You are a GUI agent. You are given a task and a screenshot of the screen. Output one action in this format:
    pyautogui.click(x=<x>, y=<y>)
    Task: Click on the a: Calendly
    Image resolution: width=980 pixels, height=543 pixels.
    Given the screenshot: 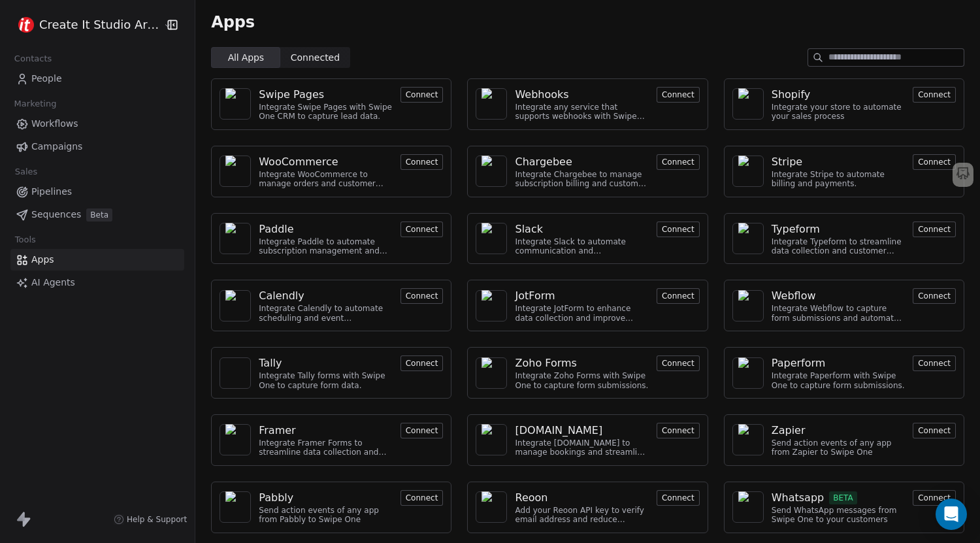 What is the action you would take?
    pyautogui.click(x=325, y=296)
    